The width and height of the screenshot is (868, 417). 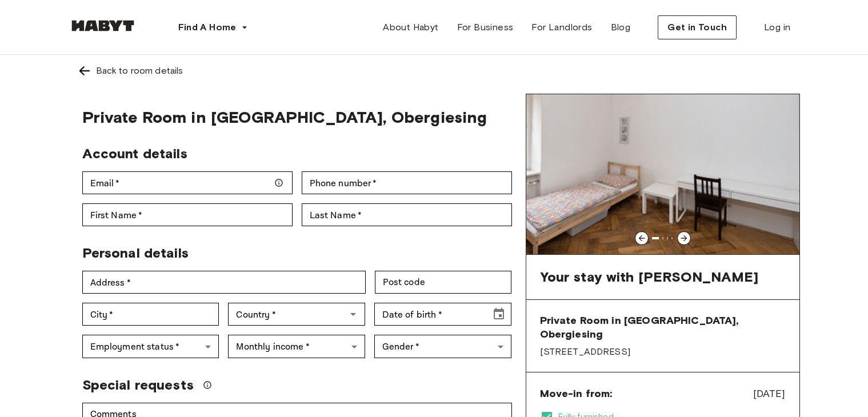 I want to click on a: About Habyt, so click(x=410, y=27).